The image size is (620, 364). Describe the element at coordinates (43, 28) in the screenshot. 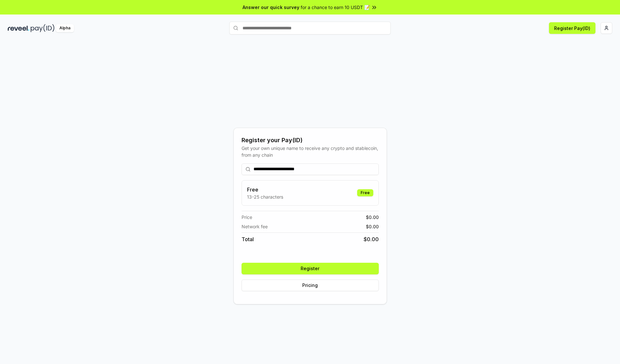

I see `img: pay_id` at that location.